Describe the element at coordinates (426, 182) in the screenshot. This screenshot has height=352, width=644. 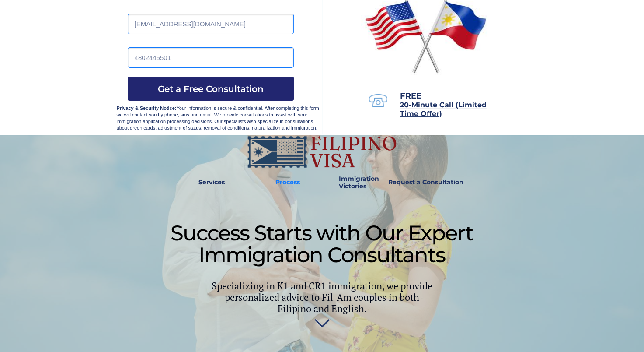
I see `a: Request a Consultation` at that location.